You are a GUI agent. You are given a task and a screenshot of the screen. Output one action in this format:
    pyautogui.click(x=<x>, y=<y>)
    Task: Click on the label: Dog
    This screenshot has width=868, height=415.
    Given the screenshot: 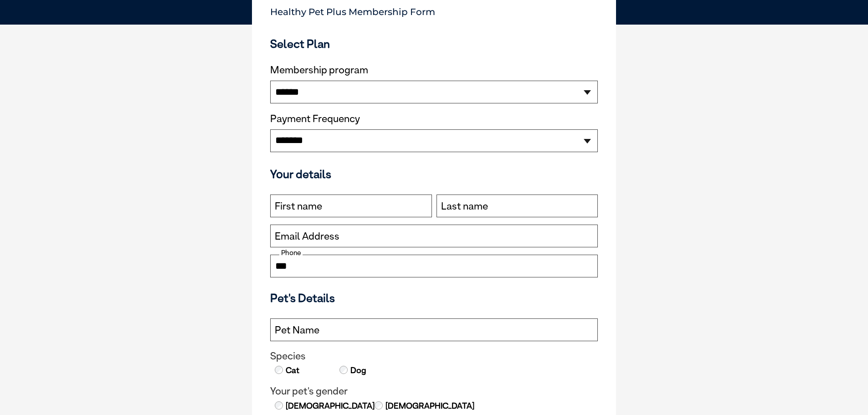 What is the action you would take?
    pyautogui.click(x=358, y=371)
    